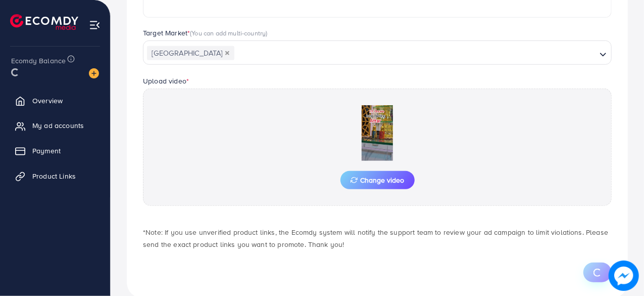 The height and width of the screenshot is (296, 644). Describe the element at coordinates (378, 52) in the screenshot. I see `div: Search for option` at that location.